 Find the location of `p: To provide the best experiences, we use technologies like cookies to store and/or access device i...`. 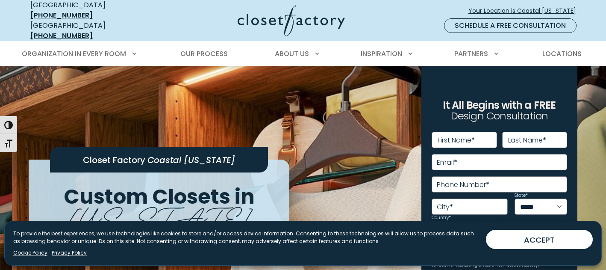

p: To provide the best experiences, we use technologies like cookies to store and/or access device i... is located at coordinates (246, 237).